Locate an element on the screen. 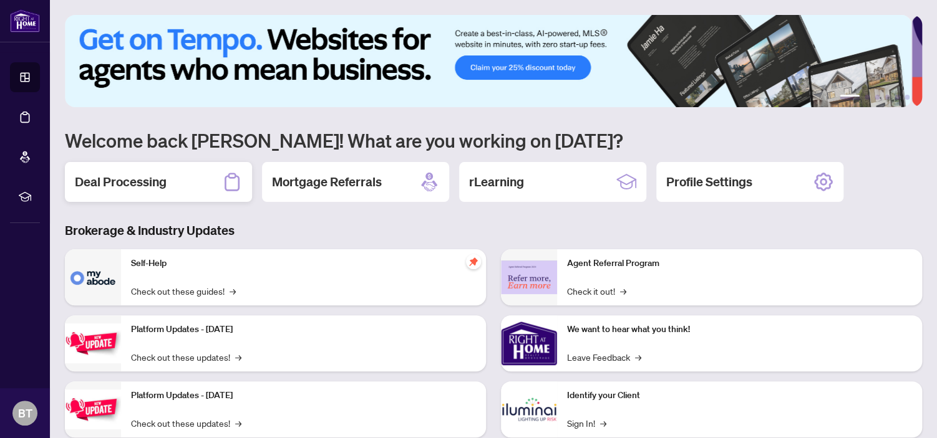  button: 3 is located at coordinates (877, 97).